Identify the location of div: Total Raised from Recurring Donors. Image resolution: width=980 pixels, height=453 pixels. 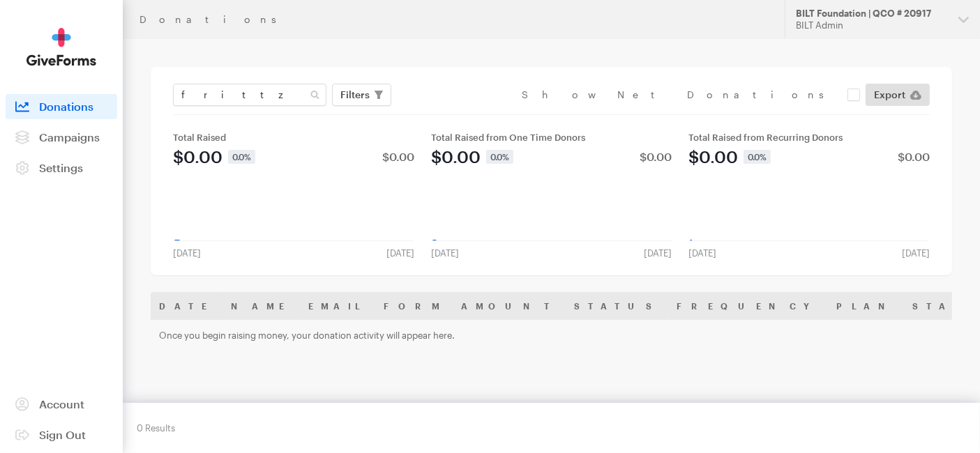
(809, 137).